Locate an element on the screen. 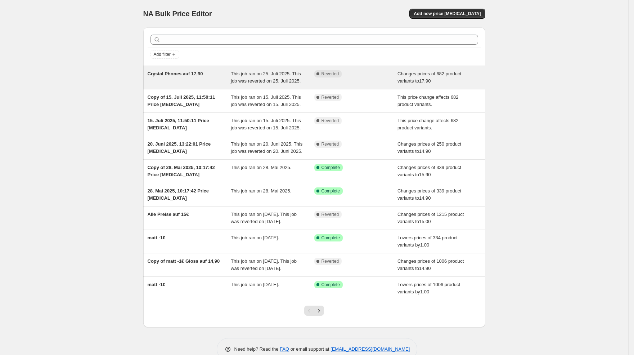  span: Changes prices of 1215 product variants to is located at coordinates (431, 217).